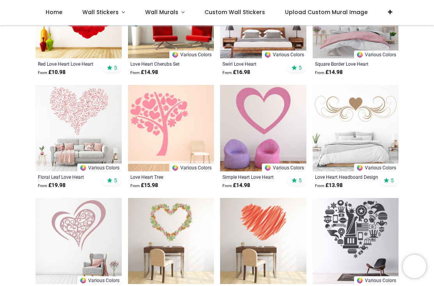 Image resolution: width=434 pixels, height=286 pixels. What do you see at coordinates (52, 72) in the screenshot?
I see `strong: £ 10.98` at bounding box center [52, 72].